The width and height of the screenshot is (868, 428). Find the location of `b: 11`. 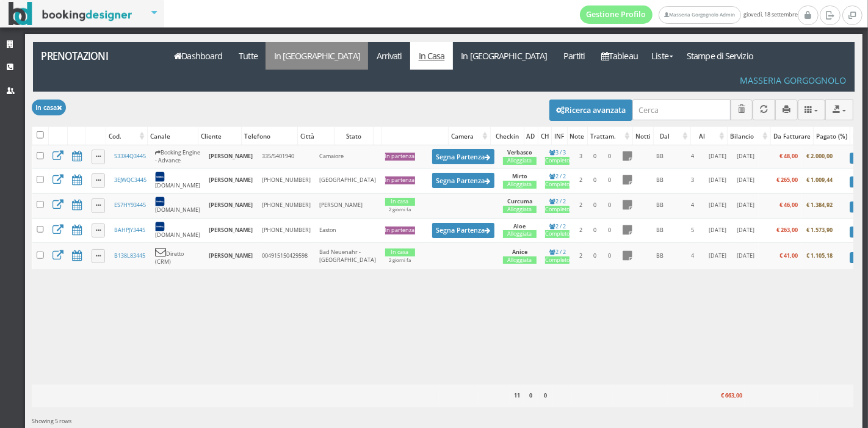

b: 11 is located at coordinates (518, 395).